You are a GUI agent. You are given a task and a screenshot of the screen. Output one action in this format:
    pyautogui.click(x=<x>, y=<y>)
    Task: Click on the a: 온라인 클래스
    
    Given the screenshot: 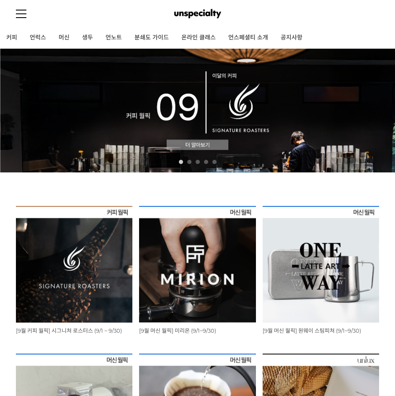 What is the action you would take?
    pyautogui.click(x=199, y=38)
    